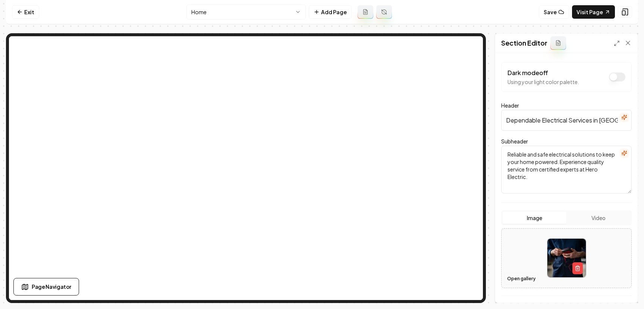 The width and height of the screenshot is (644, 309). Describe the element at coordinates (521, 279) in the screenshot. I see `button: Open gallery` at that location.